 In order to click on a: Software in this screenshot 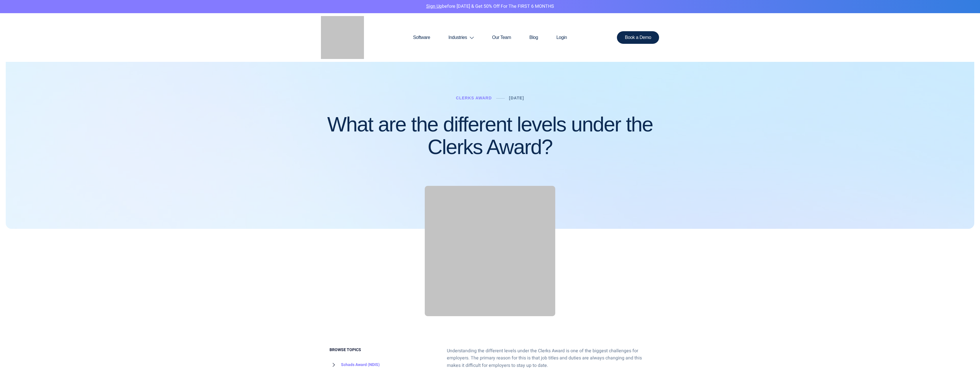, I will do `click(422, 37)`.